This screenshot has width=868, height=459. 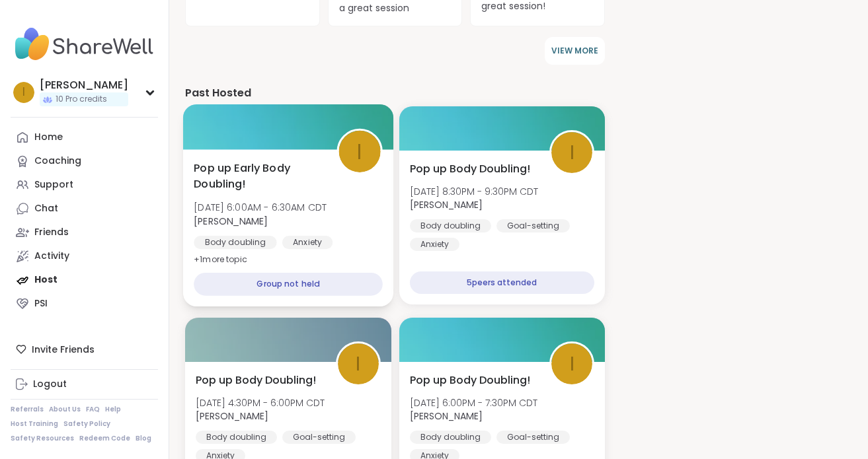 What do you see at coordinates (574, 50) in the screenshot?
I see `span: VIEW MORE` at bounding box center [574, 50].